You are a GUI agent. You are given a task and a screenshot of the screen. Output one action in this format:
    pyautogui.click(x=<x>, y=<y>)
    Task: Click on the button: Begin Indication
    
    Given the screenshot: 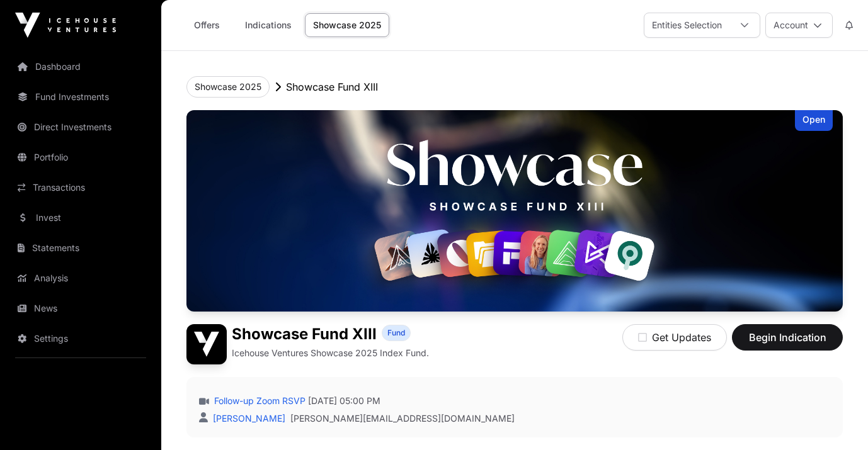 What is the action you would take?
    pyautogui.click(x=787, y=337)
    